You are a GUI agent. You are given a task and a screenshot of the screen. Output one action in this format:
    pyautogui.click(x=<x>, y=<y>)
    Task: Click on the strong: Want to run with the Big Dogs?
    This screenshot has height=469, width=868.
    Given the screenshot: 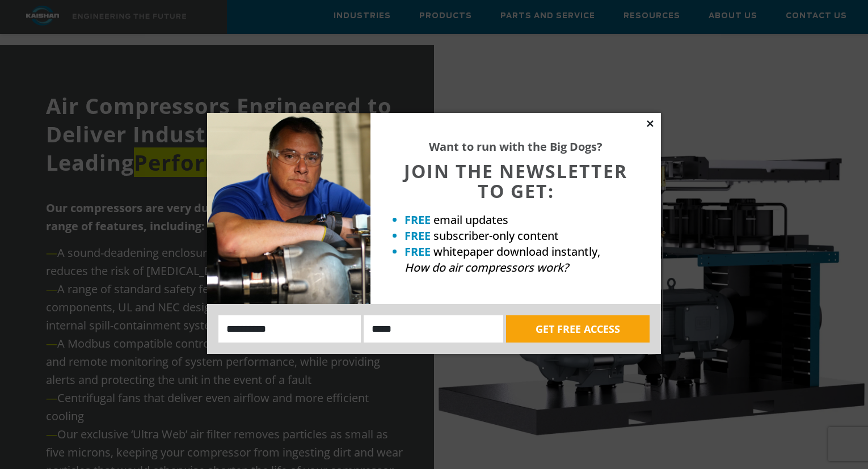 What is the action you would take?
    pyautogui.click(x=516, y=146)
    